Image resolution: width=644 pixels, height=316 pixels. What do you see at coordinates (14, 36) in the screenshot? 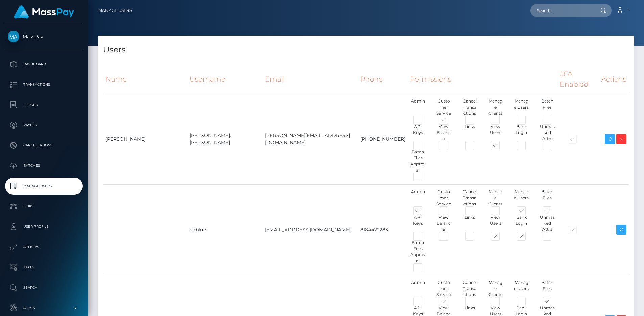
I see `img: MassPay` at bounding box center [14, 36].